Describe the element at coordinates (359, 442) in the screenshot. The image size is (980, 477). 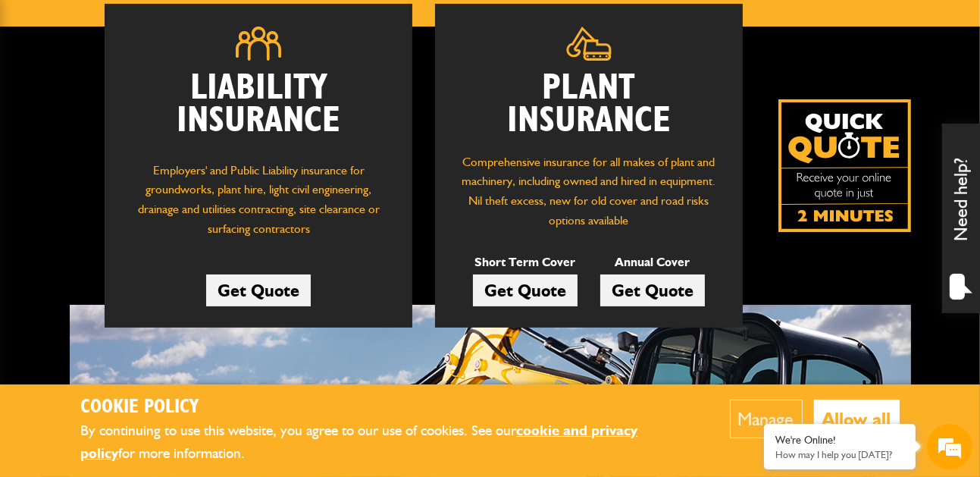
I see `a: cookie and privacy policy` at that location.